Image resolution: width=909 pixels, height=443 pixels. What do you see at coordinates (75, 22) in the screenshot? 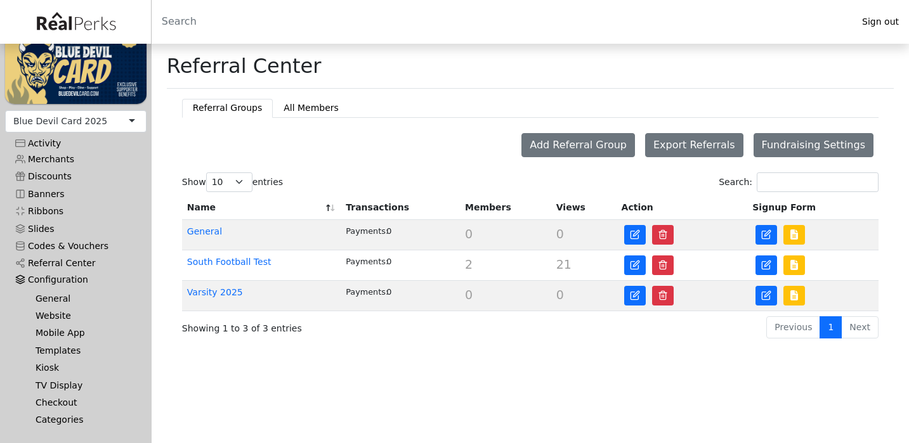
I see `img: real_perks_logo-01.svg` at bounding box center [75, 22].